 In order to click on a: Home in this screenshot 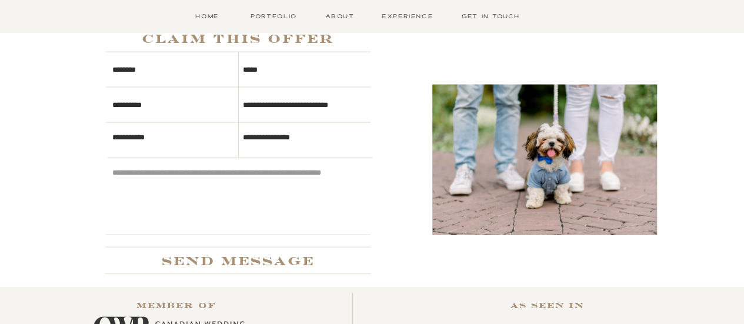, I will do `click(207, 16)`.